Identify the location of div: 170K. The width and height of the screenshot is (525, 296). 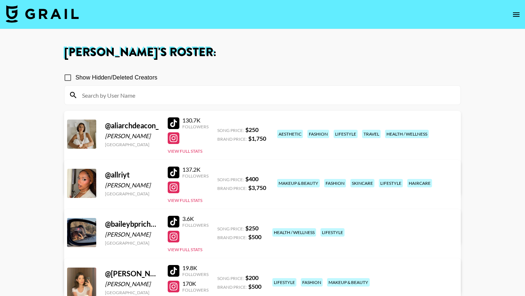
(195, 284).